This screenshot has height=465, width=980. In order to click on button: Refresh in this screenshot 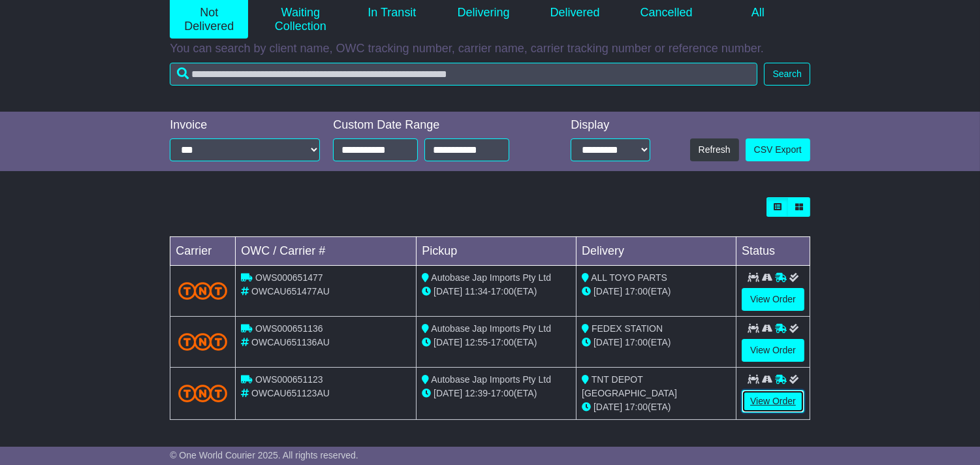, I will do `click(715, 150)`.